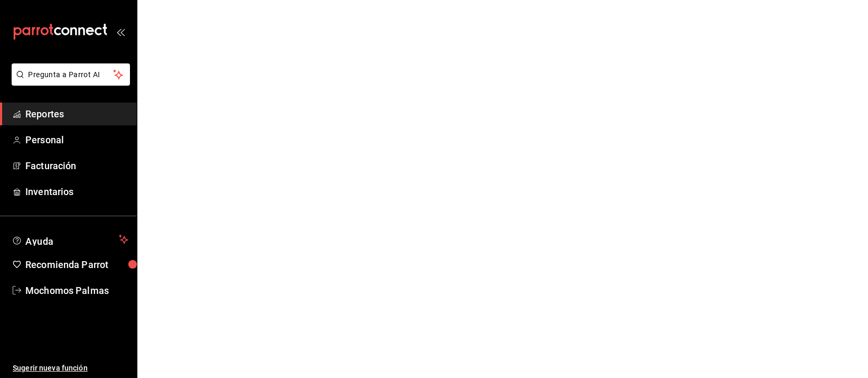  I want to click on button: open_drawer_menu, so click(121, 32).